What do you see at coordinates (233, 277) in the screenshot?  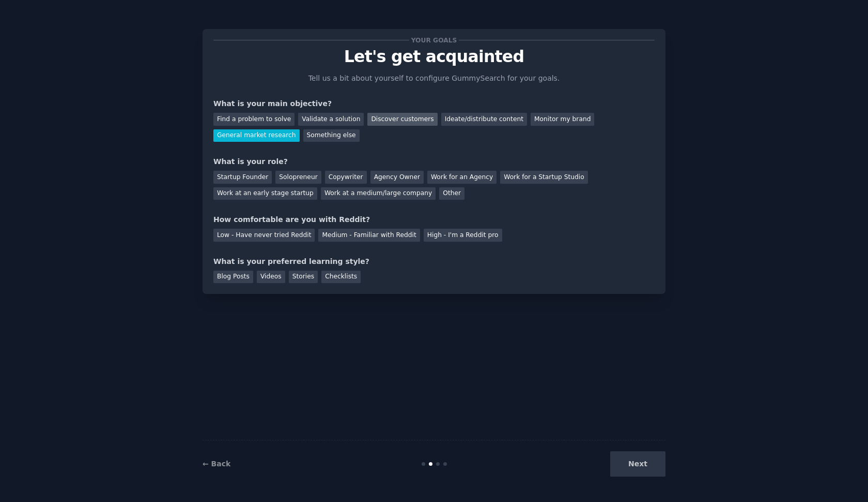 I see `div: Blog Posts` at bounding box center [233, 277].